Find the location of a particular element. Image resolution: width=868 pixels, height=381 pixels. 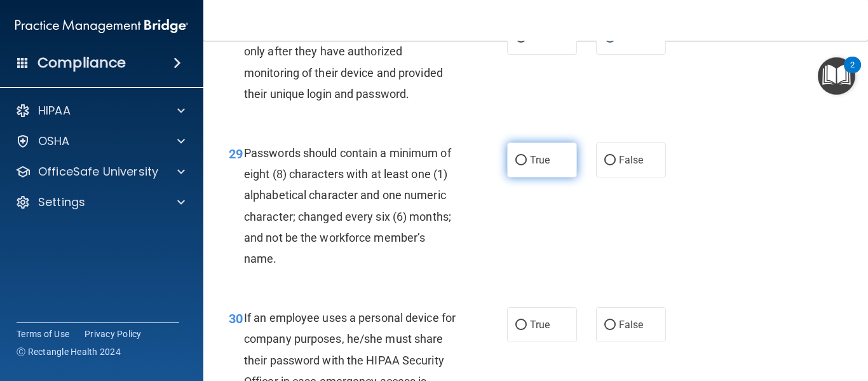

span: 30 is located at coordinates (236, 319).